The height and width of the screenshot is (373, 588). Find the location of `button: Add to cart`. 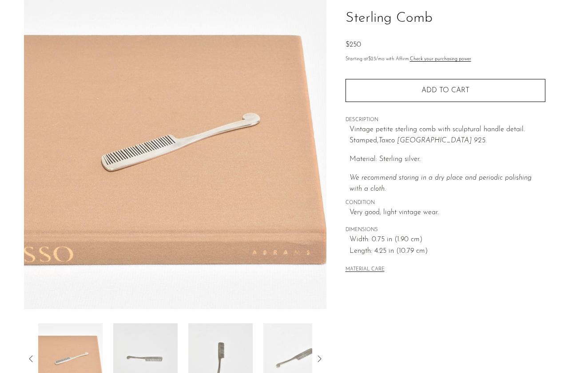

button: Add to cart is located at coordinates (445, 90).